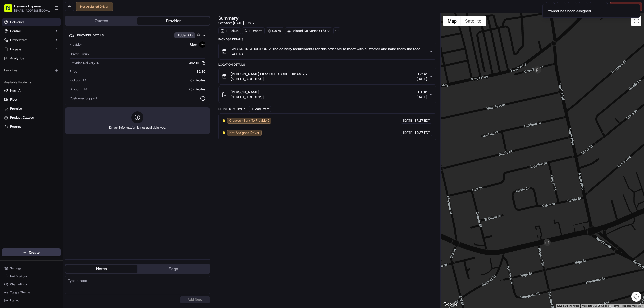 This screenshot has width=644, height=308. What do you see at coordinates (19, 40) in the screenshot?
I see `span: Orchestrate` at bounding box center [19, 40].